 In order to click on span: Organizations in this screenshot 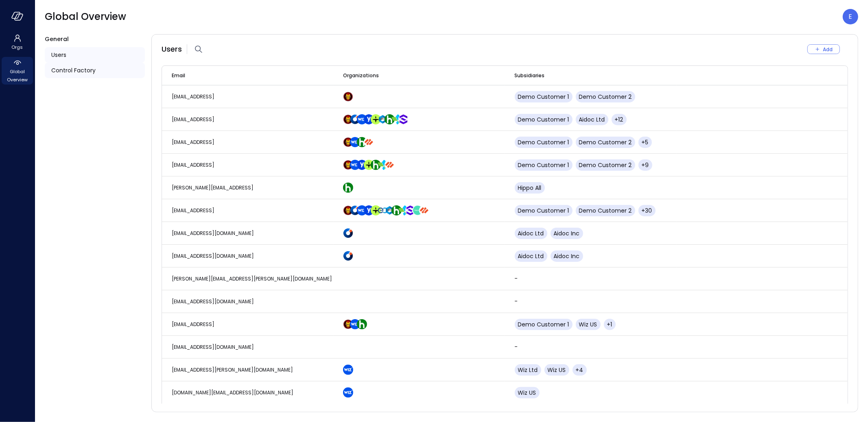, I will do `click(361, 75)`.